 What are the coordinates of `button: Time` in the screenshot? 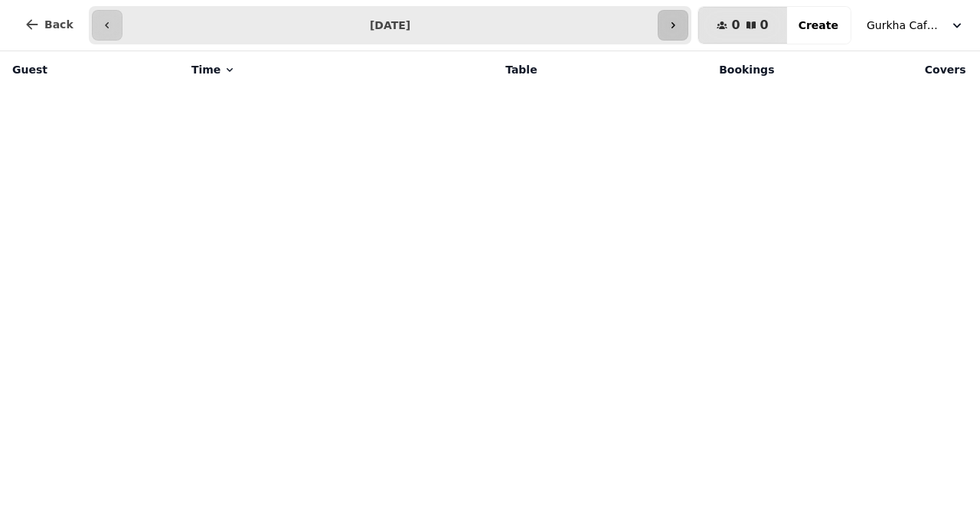 It's located at (214, 70).